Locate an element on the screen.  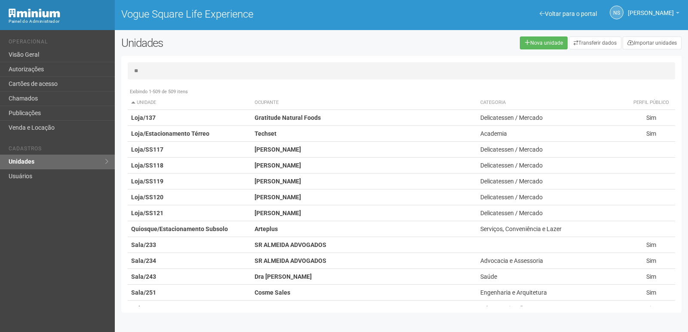
td: Advocacia e Assessoria is located at coordinates (552, 261).